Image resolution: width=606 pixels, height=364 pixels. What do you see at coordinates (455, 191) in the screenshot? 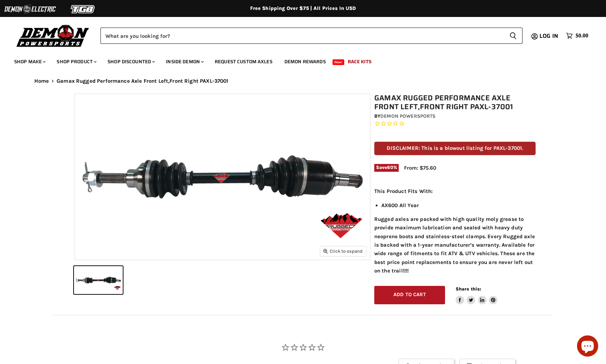
I see `p: This Product Fits With:` at bounding box center [455, 191].